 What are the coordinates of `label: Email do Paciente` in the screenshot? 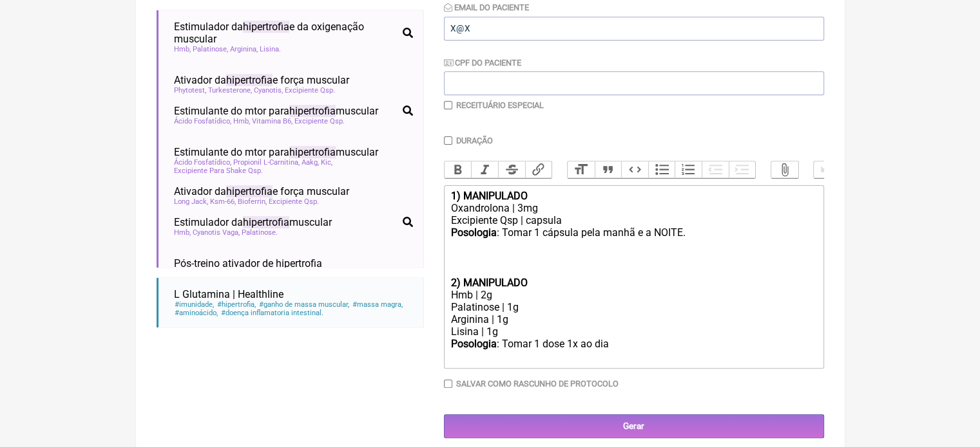 It's located at (486, 7).